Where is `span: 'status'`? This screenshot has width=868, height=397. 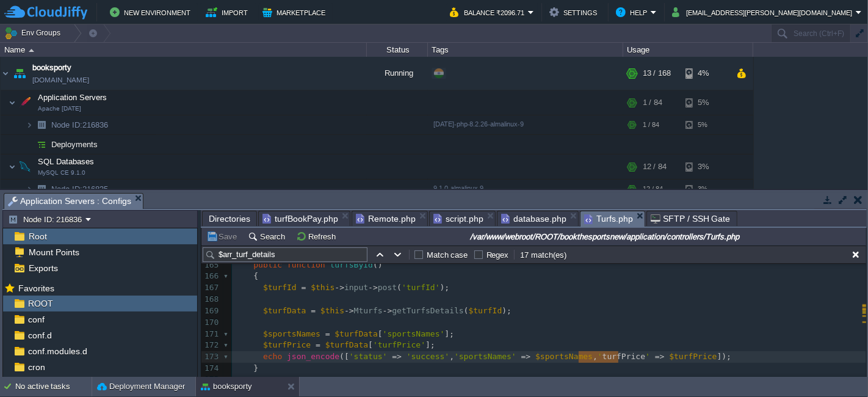
span: 'status' is located at coordinates (368, 356).